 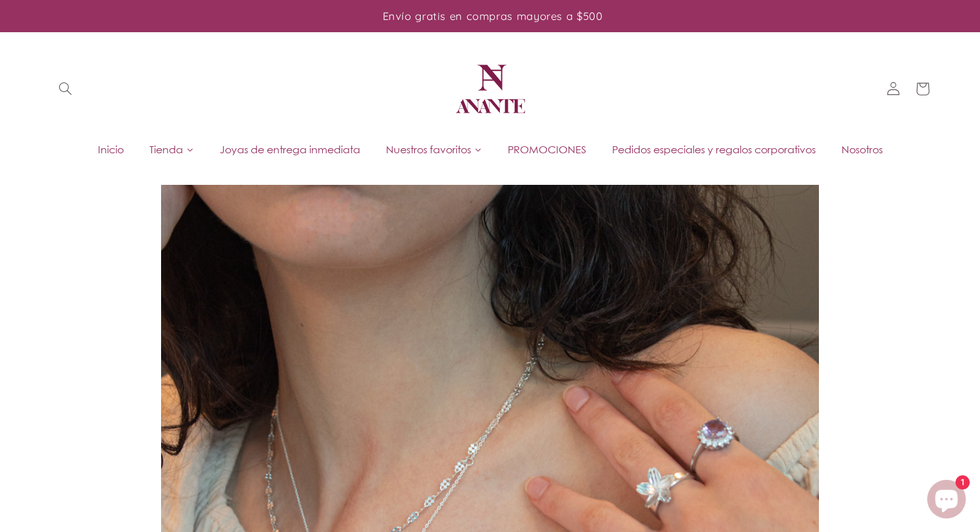 I want to click on img: Anante Joyería | Diseño mexicano, so click(x=490, y=89).